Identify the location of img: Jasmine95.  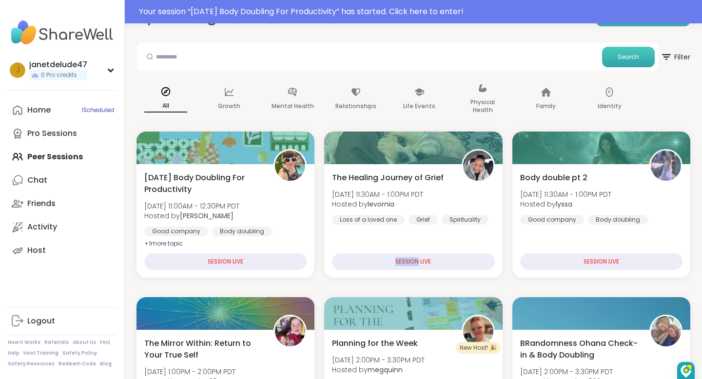
(290, 332).